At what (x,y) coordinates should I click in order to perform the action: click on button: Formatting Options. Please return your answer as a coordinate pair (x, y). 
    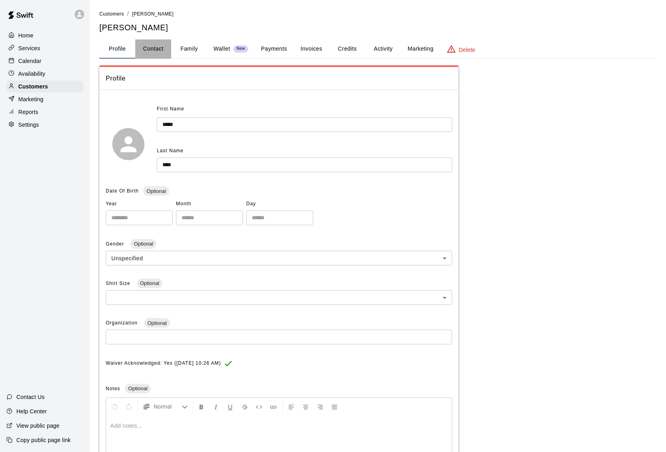
    Looking at the image, I should click on (165, 407).